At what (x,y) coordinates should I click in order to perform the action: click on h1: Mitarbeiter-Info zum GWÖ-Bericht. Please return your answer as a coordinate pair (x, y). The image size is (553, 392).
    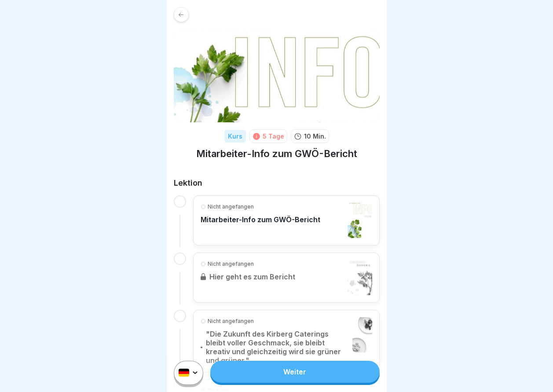
    Looking at the image, I should click on (277, 154).